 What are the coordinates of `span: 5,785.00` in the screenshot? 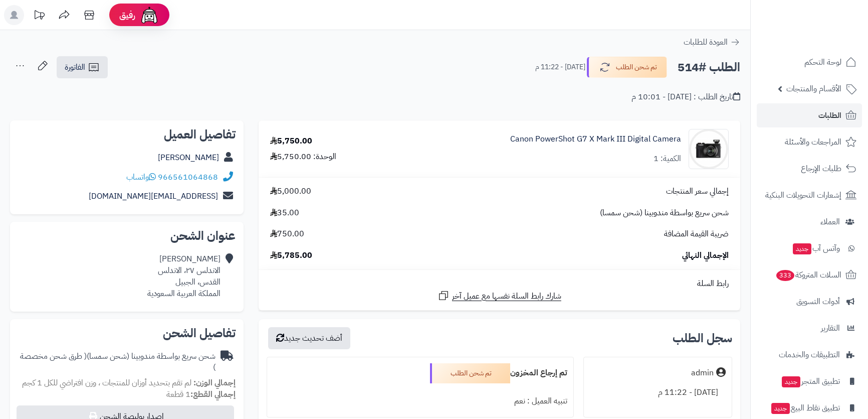 It's located at (291, 255).